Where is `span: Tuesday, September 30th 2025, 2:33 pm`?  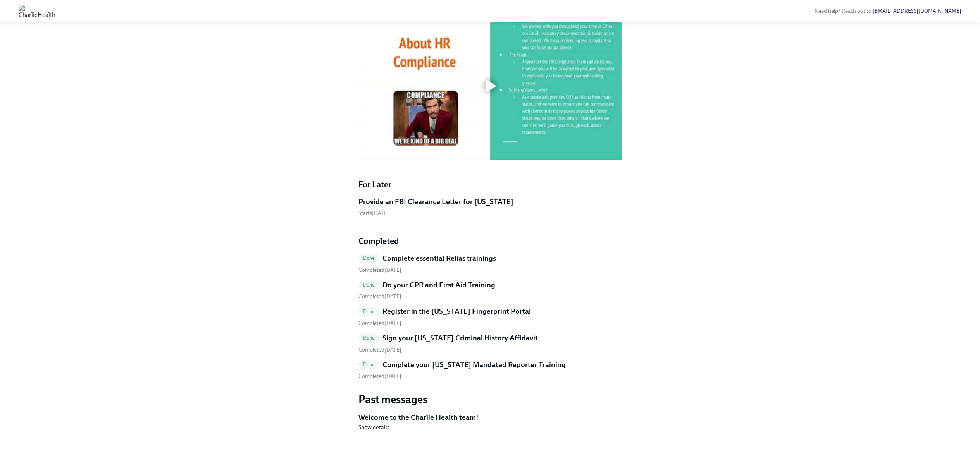
span: Tuesday, September 30th 2025, 2:33 pm is located at coordinates (380, 270).